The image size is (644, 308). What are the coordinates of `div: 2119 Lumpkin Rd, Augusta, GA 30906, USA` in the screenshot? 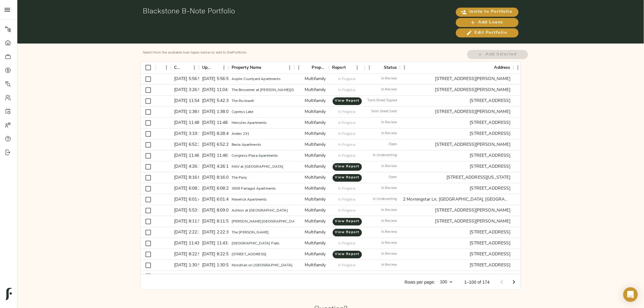 It's located at (473, 79).